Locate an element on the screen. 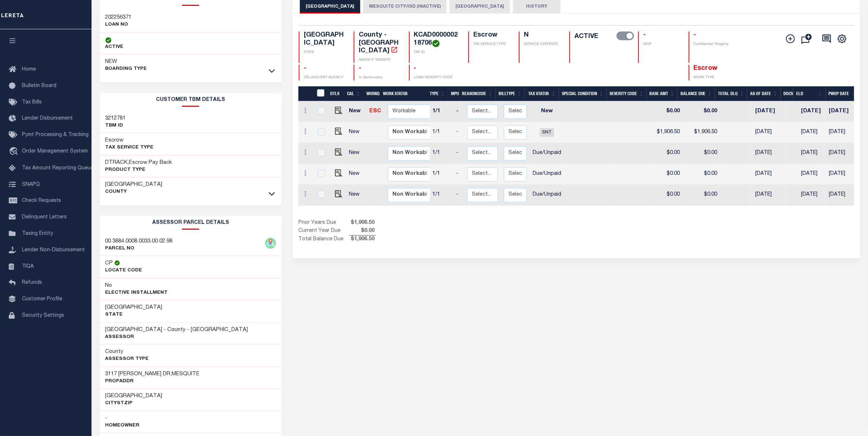 Image resolution: width=868 pixels, height=436 pixels. p: Homeowner is located at coordinates (122, 426).